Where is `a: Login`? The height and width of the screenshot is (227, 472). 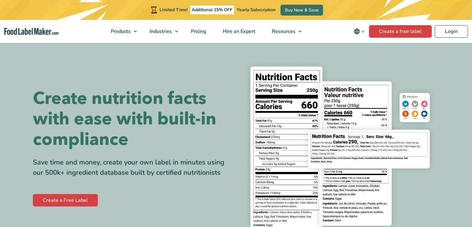
a: Login is located at coordinates (452, 31).